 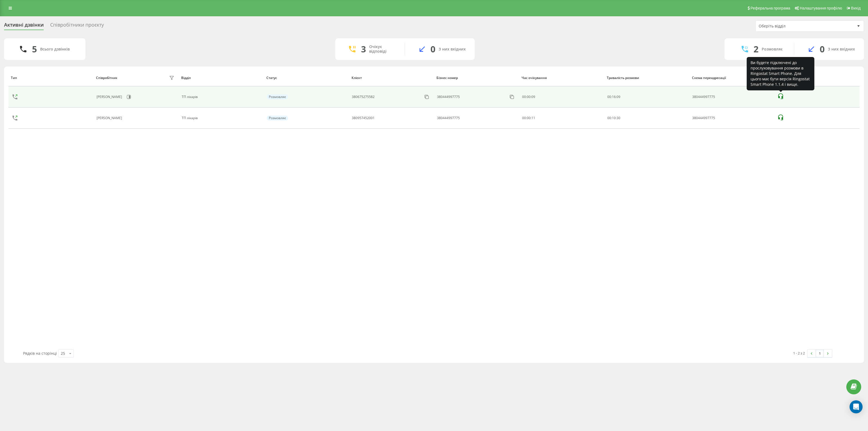 What do you see at coordinates (107, 78) in the screenshot?
I see `div: Співробітник` at bounding box center [107, 78].